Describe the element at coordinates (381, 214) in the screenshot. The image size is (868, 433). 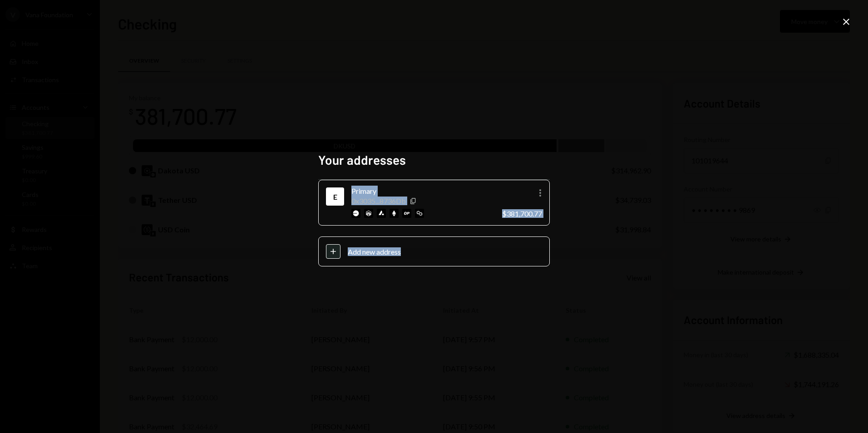
I see `img: avalanche-mainnet` at that location.